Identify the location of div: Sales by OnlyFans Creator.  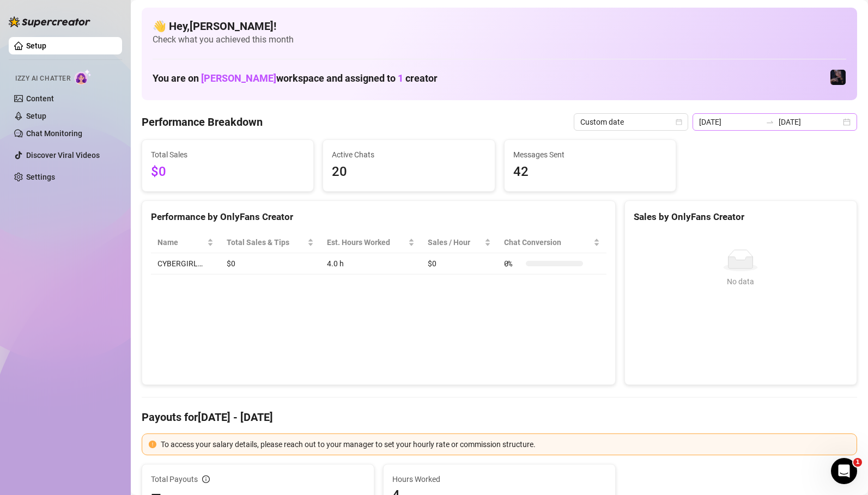
(741, 217).